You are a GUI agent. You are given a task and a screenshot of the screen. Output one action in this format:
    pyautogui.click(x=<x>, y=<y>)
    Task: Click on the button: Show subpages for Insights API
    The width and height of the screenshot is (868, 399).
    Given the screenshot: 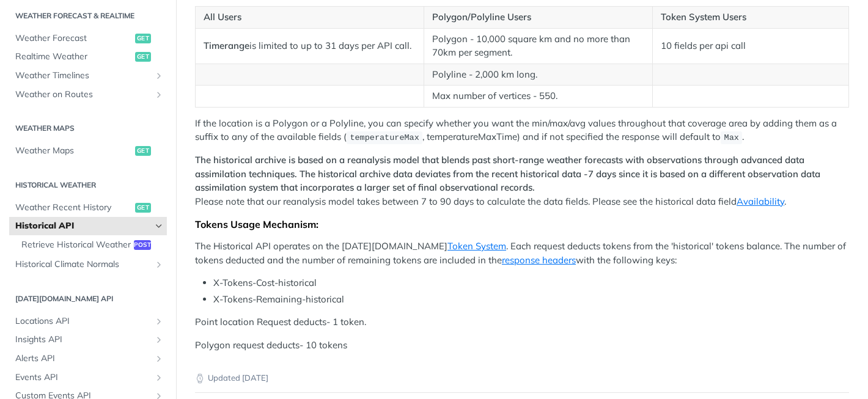 What is the action you would take?
    pyautogui.click(x=159, y=340)
    